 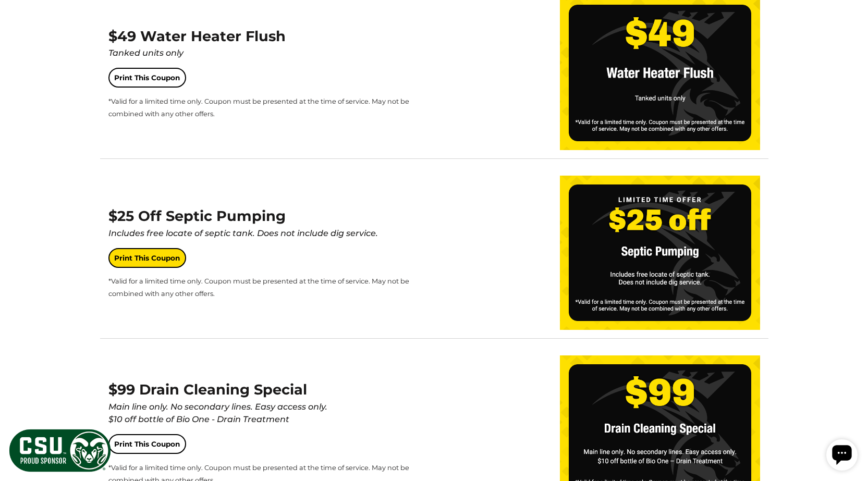 I want to click on img: septic-pumping-coupon_1.png.webp, so click(x=660, y=253).